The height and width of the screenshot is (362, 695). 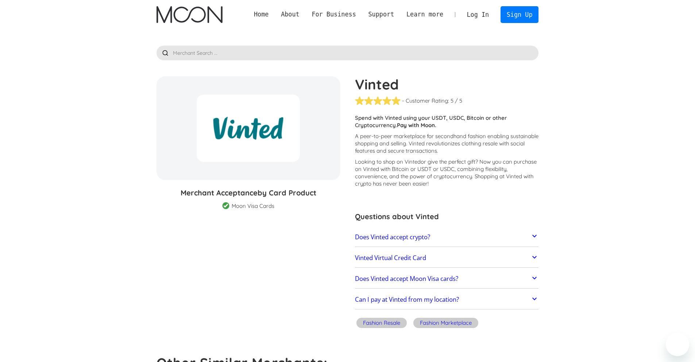 I want to click on a: Fashion Resale, so click(x=382, y=323).